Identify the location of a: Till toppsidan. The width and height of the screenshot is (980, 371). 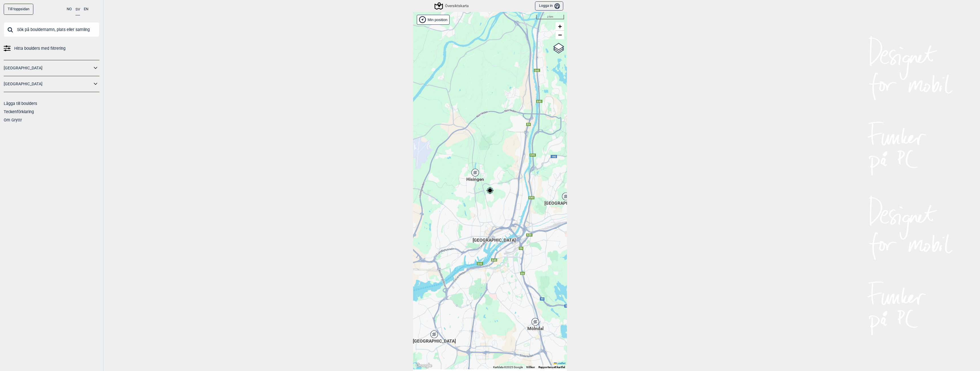
(19, 9).